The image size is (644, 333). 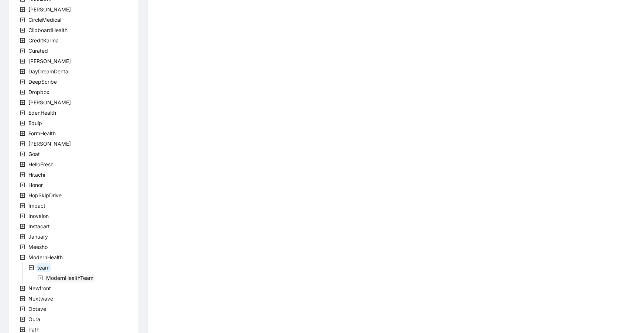 I want to click on span: Meesho, so click(x=38, y=247).